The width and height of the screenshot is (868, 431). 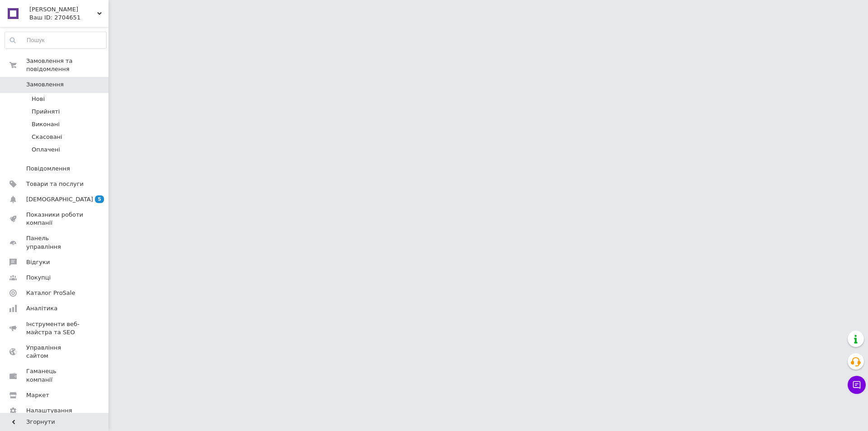 What do you see at coordinates (857, 384) in the screenshot?
I see `button: Чат з покупцем` at bounding box center [857, 384].